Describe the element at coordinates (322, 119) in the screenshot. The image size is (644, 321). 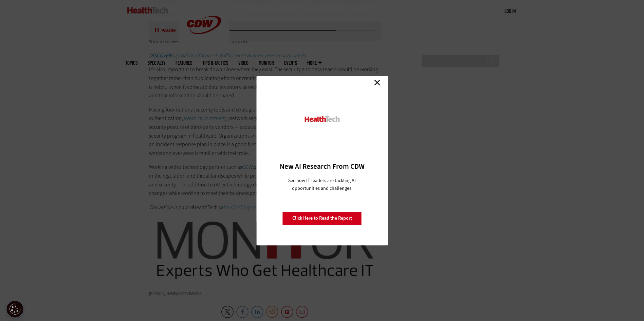
I see `img: HealthTech_0.png` at that location.